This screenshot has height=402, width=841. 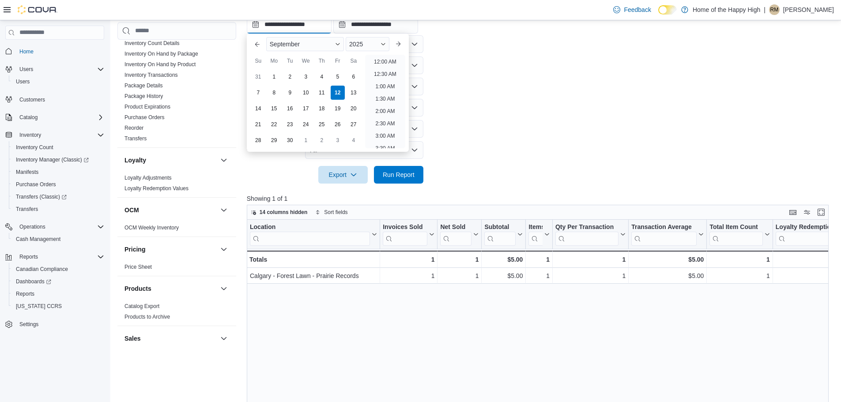 I want to click on div: day-21, so click(x=258, y=125).